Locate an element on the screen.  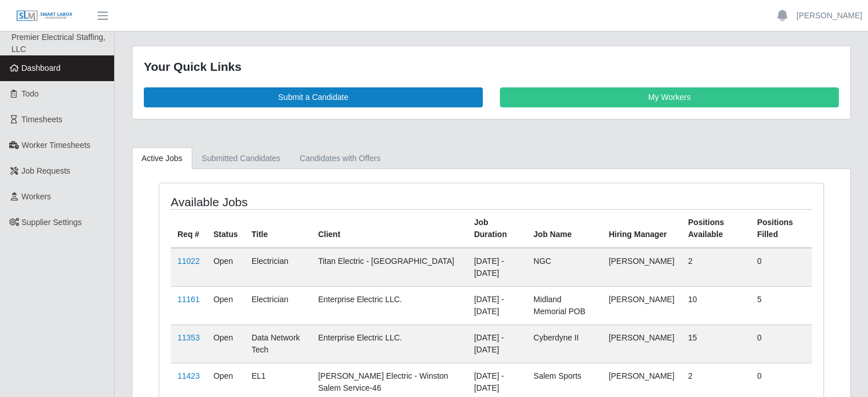
th: Hiring Manager is located at coordinates (642, 228).